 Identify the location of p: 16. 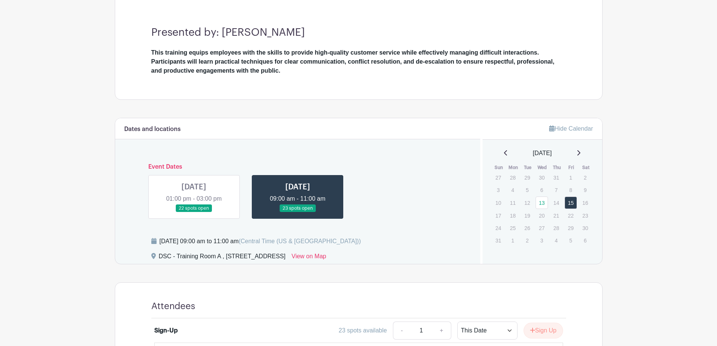
(585, 203).